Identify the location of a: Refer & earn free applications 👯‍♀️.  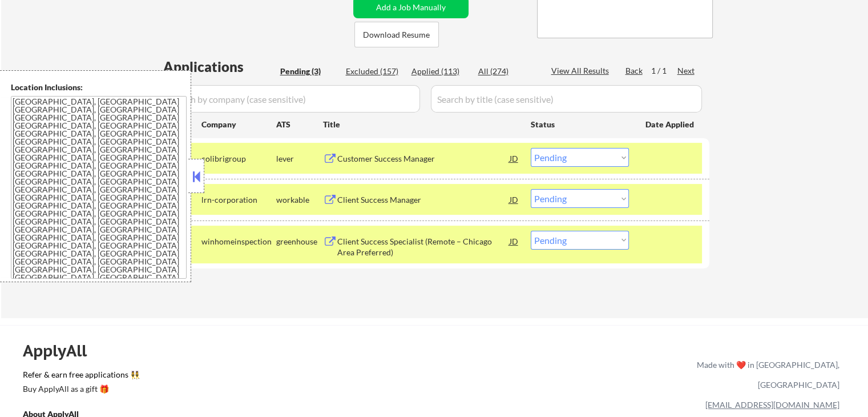
(241, 376).